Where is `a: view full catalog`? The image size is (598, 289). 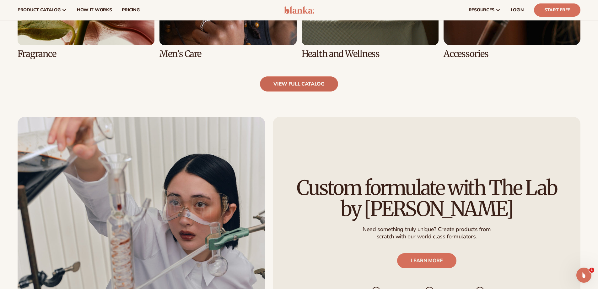
a: view full catalog is located at coordinates (299, 84).